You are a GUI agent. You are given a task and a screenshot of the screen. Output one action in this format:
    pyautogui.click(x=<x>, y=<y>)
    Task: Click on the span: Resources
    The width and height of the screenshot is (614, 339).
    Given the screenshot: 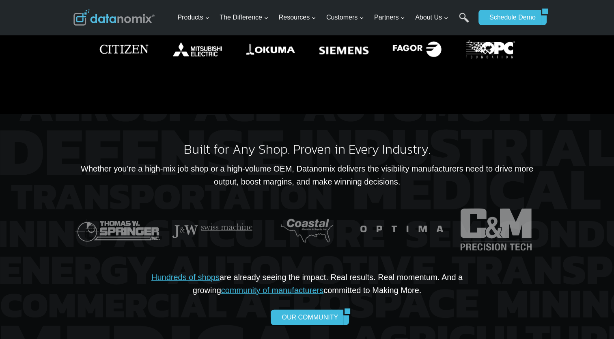 What is the action you would take?
    pyautogui.click(x=298, y=17)
    